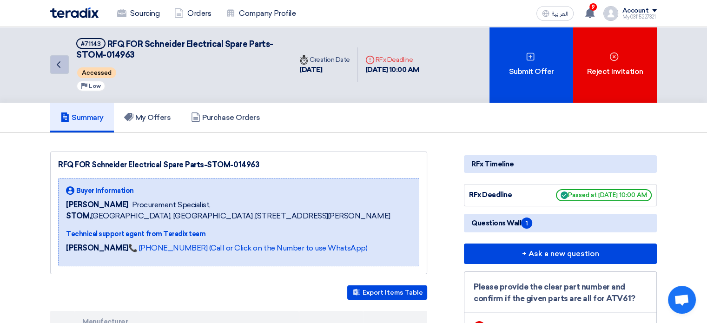 This screenshot has height=323, width=707. What do you see at coordinates (82, 118) in the screenshot?
I see `h5: Summary` at bounding box center [82, 118].